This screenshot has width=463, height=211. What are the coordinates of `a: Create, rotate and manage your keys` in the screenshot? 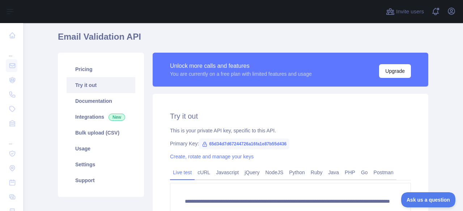 It's located at (211, 157).